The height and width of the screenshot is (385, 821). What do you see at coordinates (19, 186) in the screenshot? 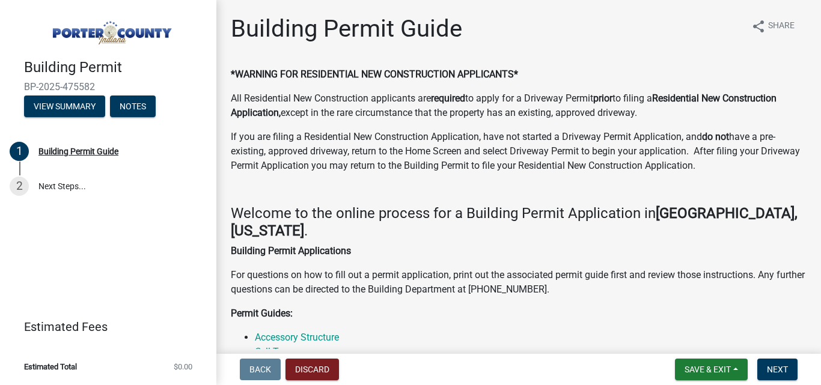
I see `div: 2` at bounding box center [19, 186].